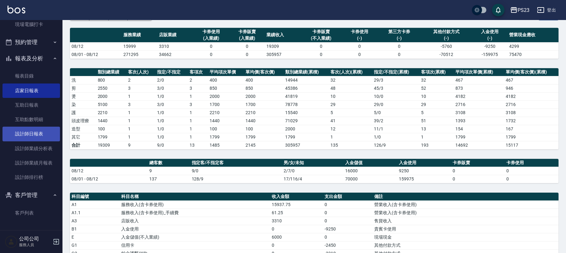 Image resolution: width=566 pixels, height=253 pixels. I want to click on img: Person, so click(11, 241).